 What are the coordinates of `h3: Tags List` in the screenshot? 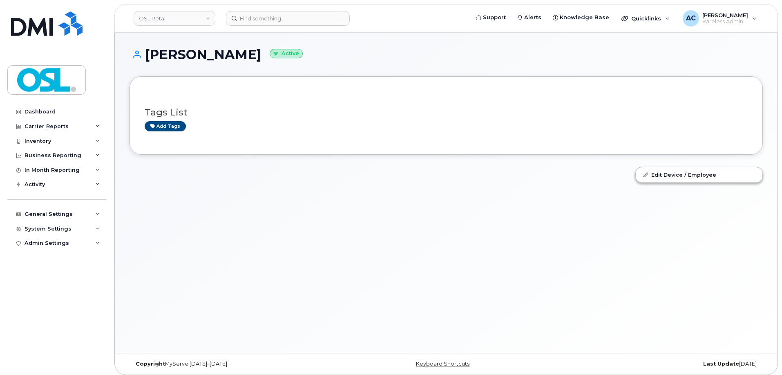 It's located at (446, 112).